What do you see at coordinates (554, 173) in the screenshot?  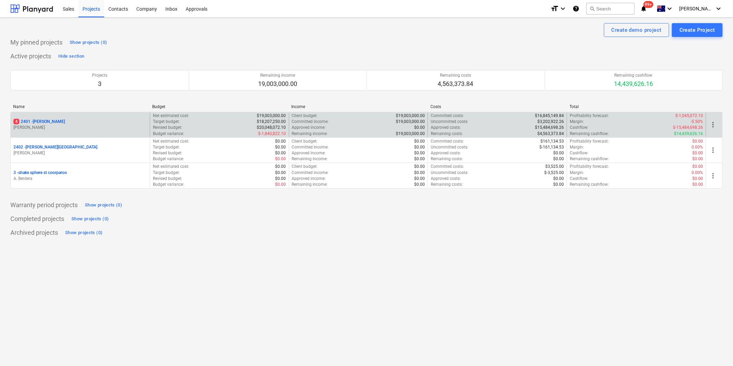 I see `p: $-3,525.00` at bounding box center [554, 173].